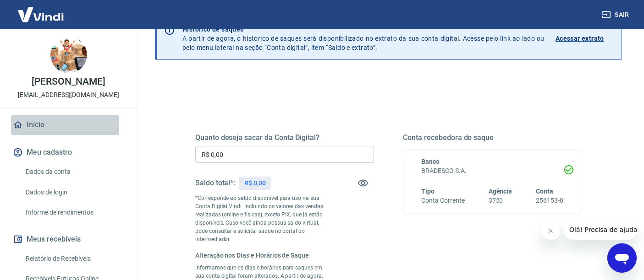 The height and width of the screenshot is (280, 644). Describe the element at coordinates (430, 162) in the screenshot. I see `span: Banco` at that location.